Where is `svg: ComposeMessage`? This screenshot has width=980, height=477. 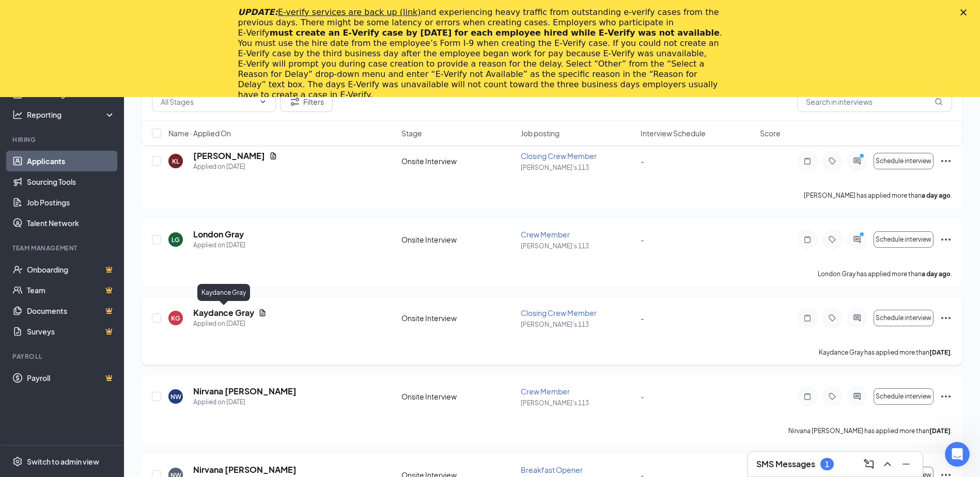
svg: ComposeMessage is located at coordinates (869, 464).